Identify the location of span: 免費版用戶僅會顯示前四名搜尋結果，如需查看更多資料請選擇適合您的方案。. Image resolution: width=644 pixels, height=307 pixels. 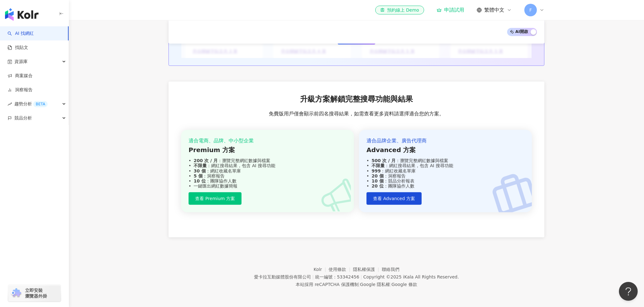
(356, 114).